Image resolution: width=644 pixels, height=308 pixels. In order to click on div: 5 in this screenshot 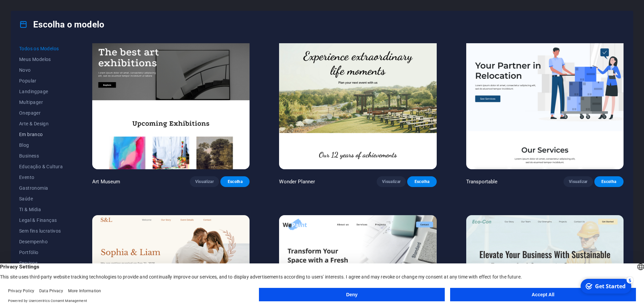, I will do `click(53, 4)`.